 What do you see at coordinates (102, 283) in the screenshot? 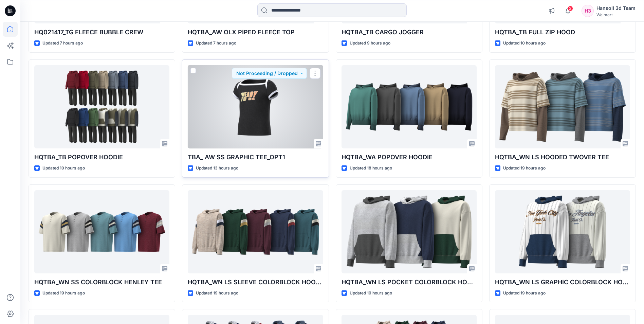
I see `p: HQTBA_WN SS COLORBLOCK HENLEY TEE` at bounding box center [102, 283].